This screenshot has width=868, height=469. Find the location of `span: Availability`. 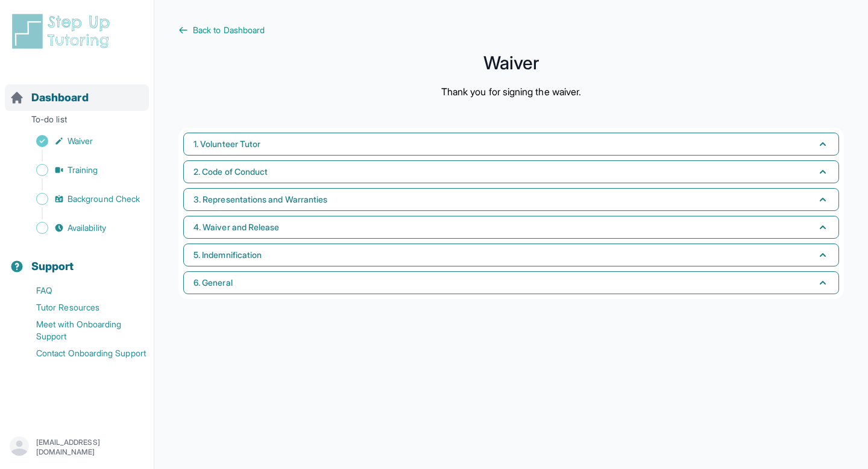

span: Availability is located at coordinates (87, 228).